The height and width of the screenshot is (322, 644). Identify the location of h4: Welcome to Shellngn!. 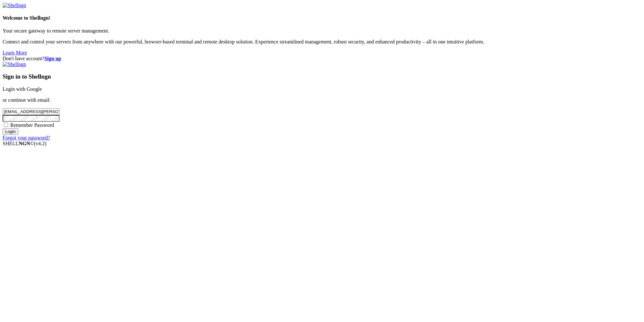
(322, 18).